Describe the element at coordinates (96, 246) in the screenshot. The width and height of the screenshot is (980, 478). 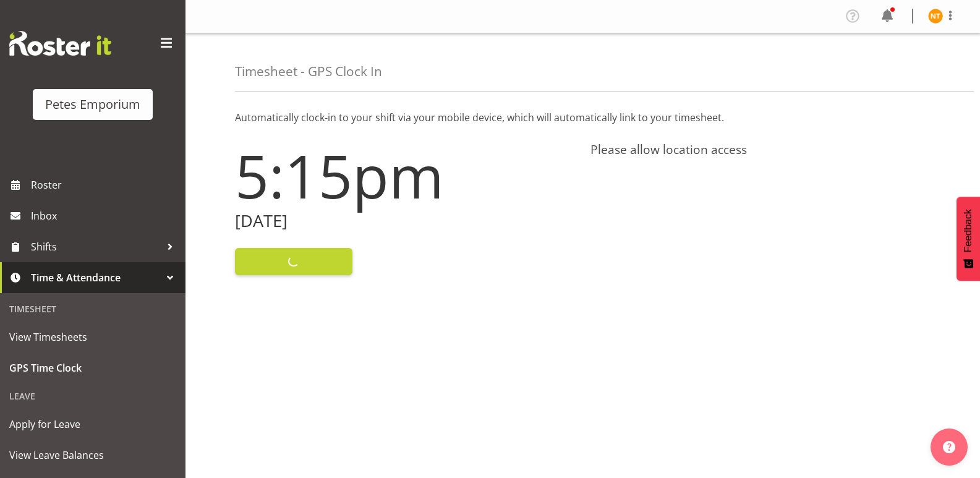
I see `span: Shifts` at that location.